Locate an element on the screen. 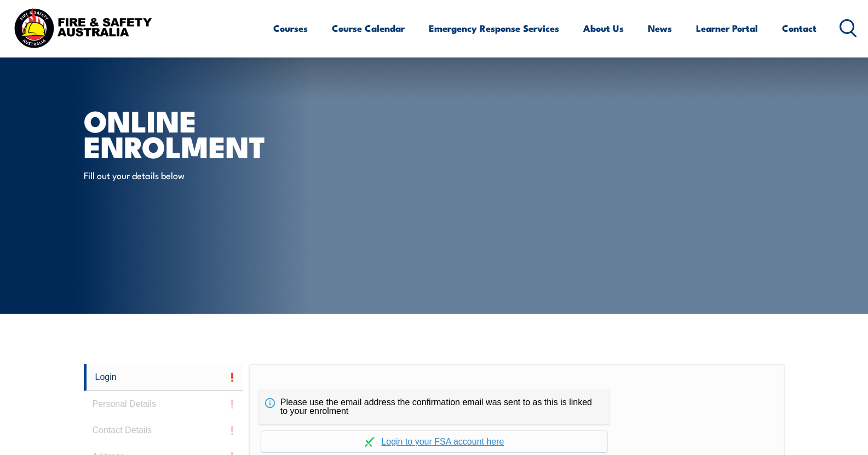 The width and height of the screenshot is (868, 455). a: Emergency Response Services is located at coordinates (494, 28).